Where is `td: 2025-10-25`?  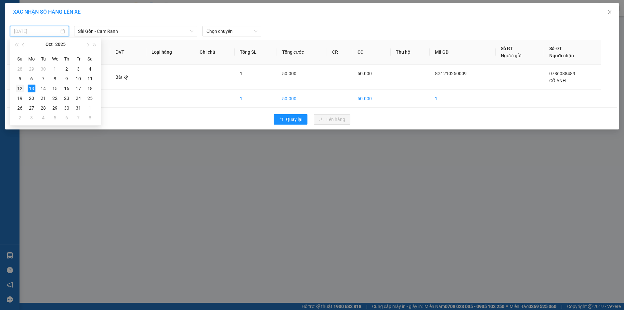
td: 2025-10-25 is located at coordinates (90, 98).